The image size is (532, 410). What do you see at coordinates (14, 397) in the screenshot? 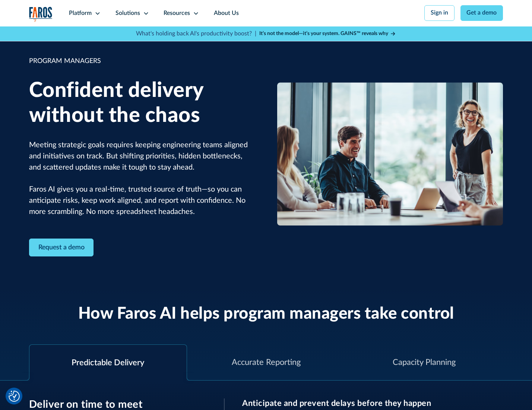
I see `button: Cookie Settings` at bounding box center [14, 397].